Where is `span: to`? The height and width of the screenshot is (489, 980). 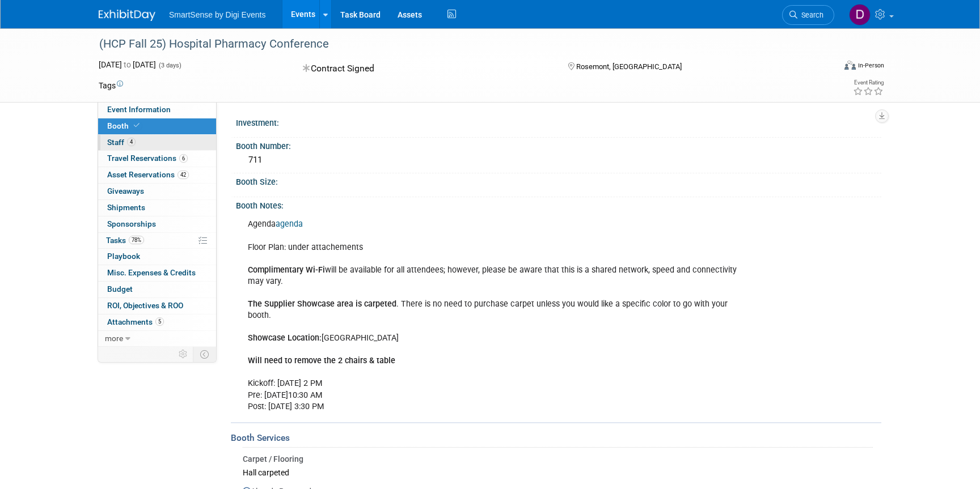
span: to is located at coordinates (127, 65).